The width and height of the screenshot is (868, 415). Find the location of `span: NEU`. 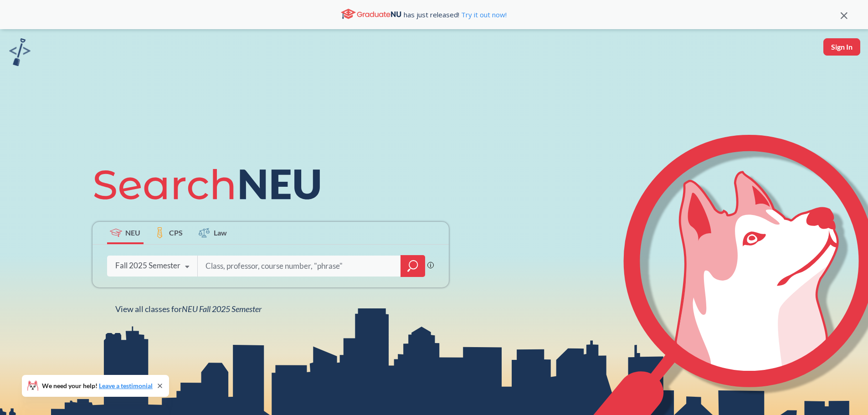

span: NEU is located at coordinates (133, 232).